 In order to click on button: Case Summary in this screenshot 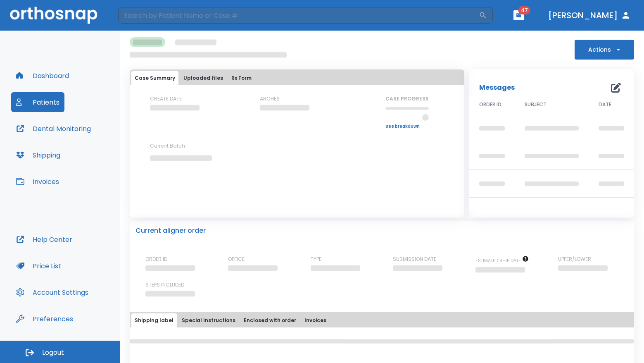, I will do `click(155, 78)`.